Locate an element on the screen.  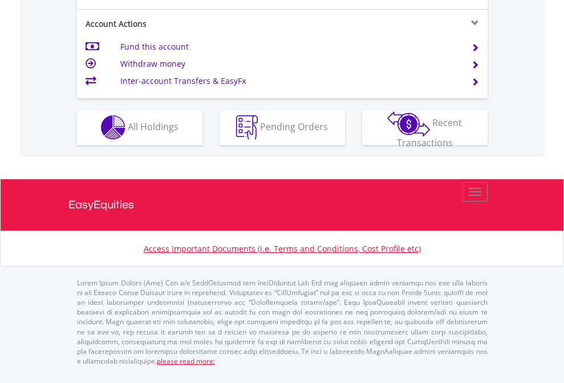
button: All Holdings is located at coordinates (140, 128).